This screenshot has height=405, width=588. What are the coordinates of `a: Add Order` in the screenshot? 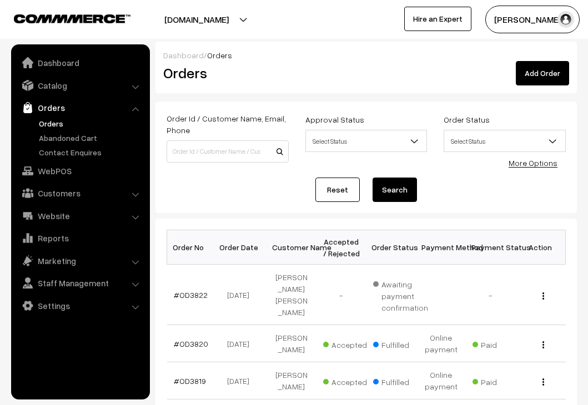 It's located at (542, 73).